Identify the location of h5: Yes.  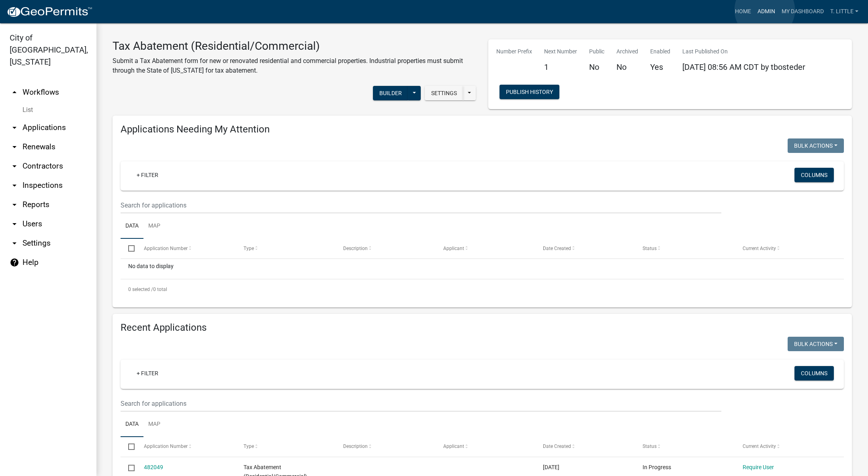
(660, 67).